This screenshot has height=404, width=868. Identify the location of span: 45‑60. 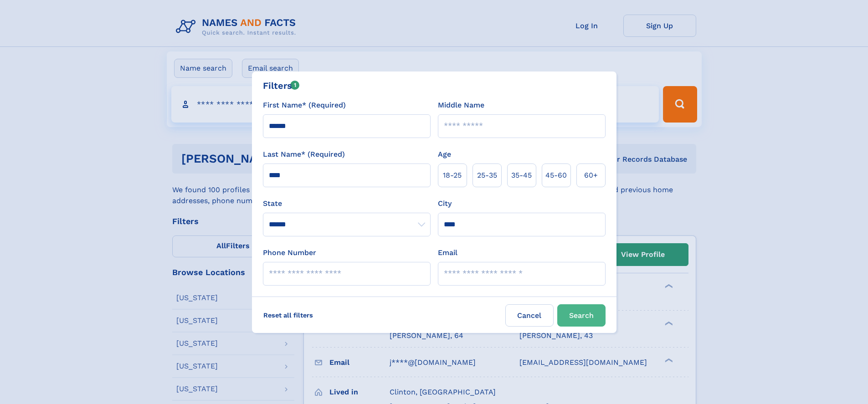
(556, 176).